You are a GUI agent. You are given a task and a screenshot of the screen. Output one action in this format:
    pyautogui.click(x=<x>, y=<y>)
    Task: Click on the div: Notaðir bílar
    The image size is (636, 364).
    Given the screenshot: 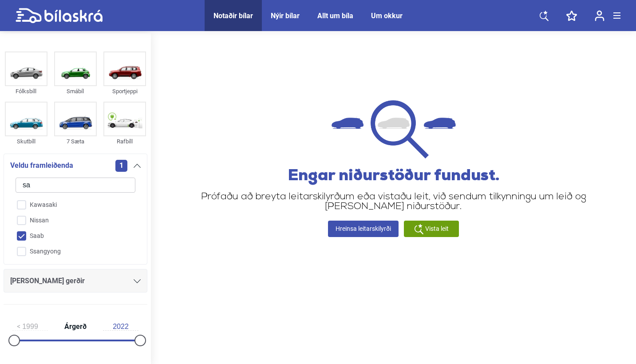 What is the action you would take?
    pyautogui.click(x=233, y=15)
    